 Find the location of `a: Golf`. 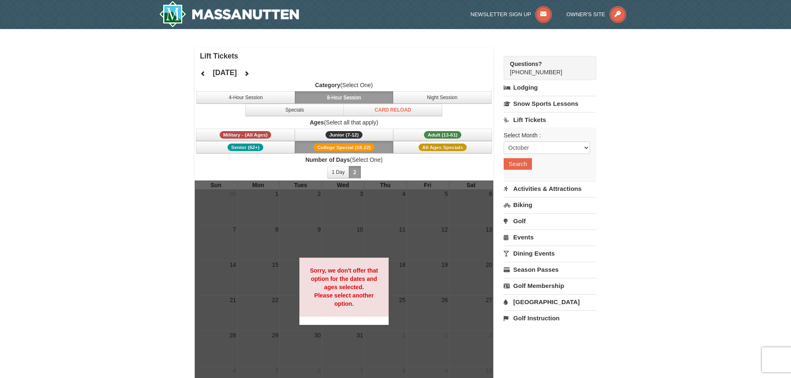

a: Golf is located at coordinates (550, 221).